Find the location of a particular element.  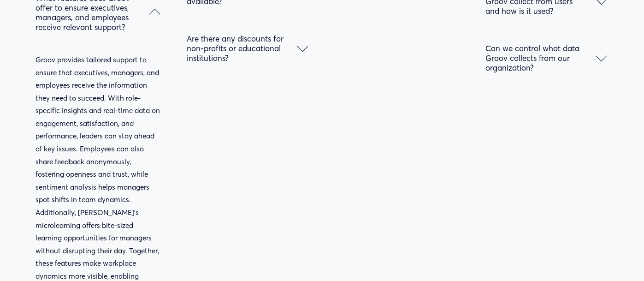

button: Can we control what data Groov collects from our organization? is located at coordinates (546, 57).